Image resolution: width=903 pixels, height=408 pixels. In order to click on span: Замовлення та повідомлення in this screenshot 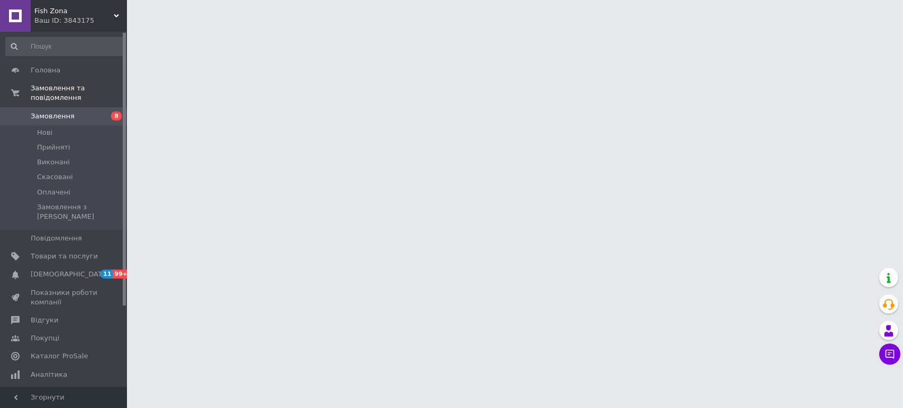, I will do `click(79, 93)`.